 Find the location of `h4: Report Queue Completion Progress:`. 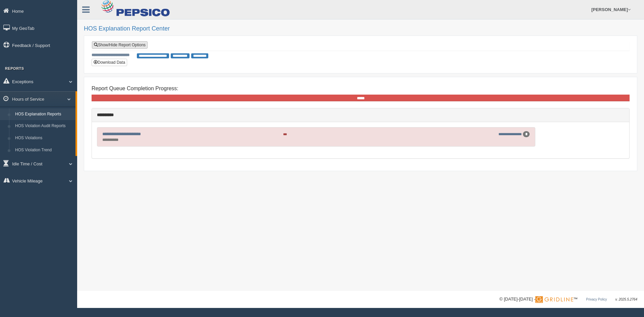

h4: Report Queue Completion Progress: is located at coordinates (360, 89).